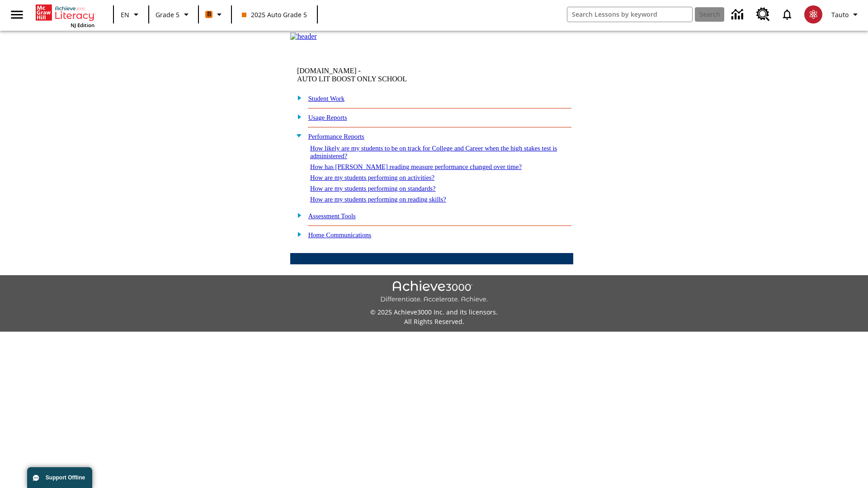  Describe the element at coordinates (65, 15) in the screenshot. I see `div: Home` at that location.